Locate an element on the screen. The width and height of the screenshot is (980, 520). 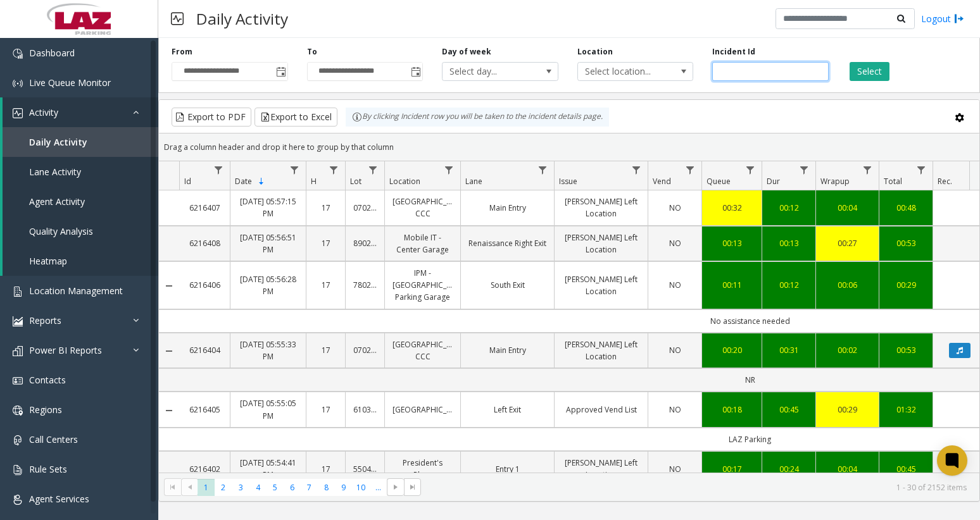
span: Daily Activity is located at coordinates (58, 142).